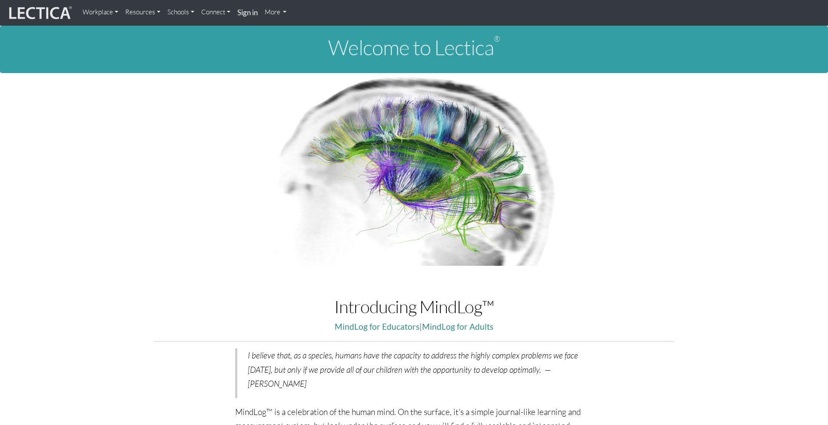 This screenshot has width=828, height=425. I want to click on a: More, so click(276, 12).